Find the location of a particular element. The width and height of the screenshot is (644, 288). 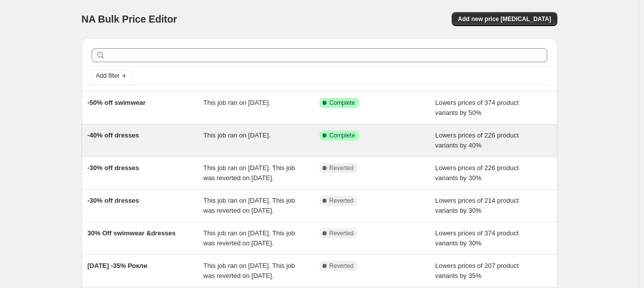

span: NA Bulk Price Editor is located at coordinates (129, 19).